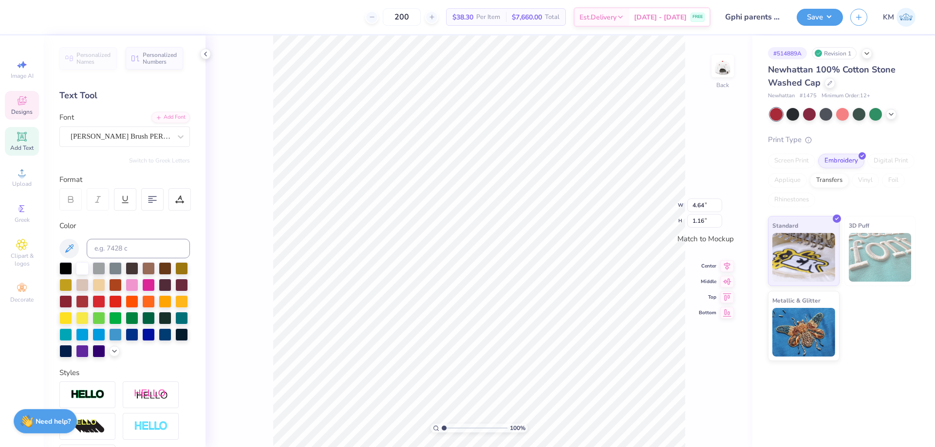  Describe the element at coordinates (808, 96) in the screenshot. I see `span: # 1475` at that location.